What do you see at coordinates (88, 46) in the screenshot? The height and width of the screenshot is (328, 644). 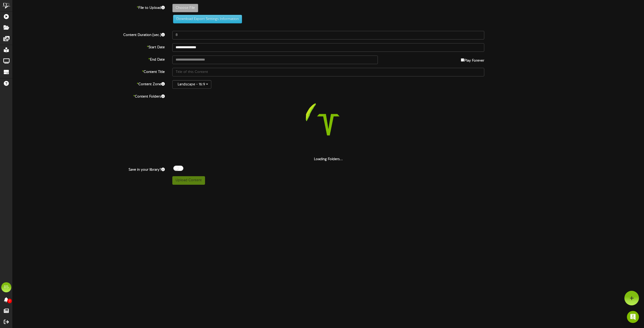 I see `label: Start Date` at bounding box center [88, 46].